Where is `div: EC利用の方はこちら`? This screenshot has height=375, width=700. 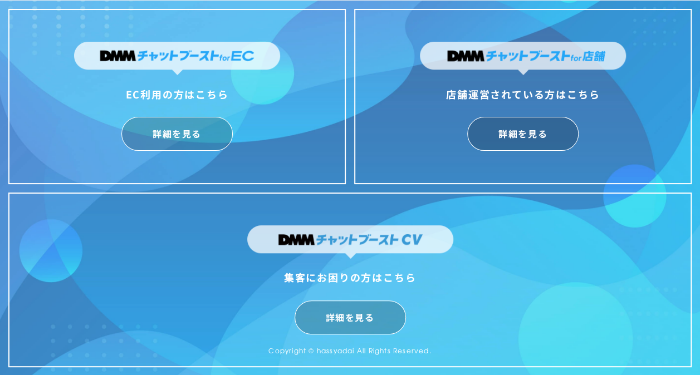
div: EC利用の方はこちら is located at coordinates (177, 94).